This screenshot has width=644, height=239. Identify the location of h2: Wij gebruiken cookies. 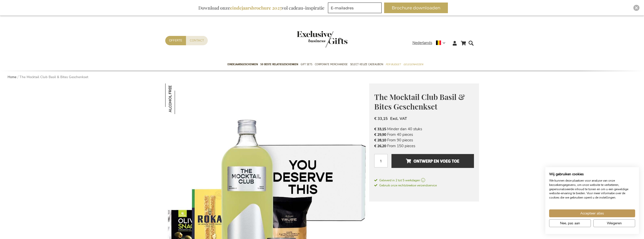
(592, 175).